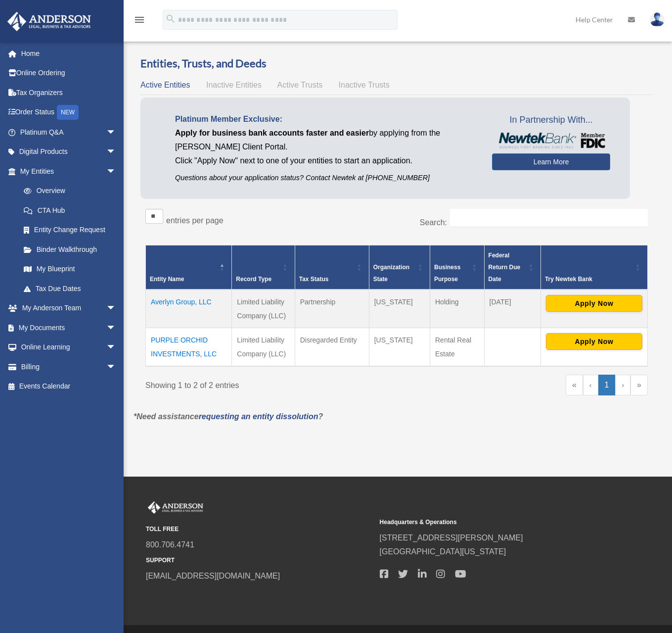 This screenshot has height=633, width=672. Describe the element at coordinates (70, 269) in the screenshot. I see `a: My Blueprint` at that location.